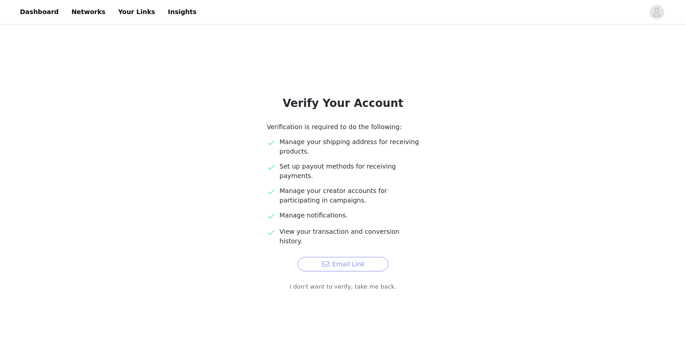 The width and height of the screenshot is (686, 362). Describe the element at coordinates (349, 147) in the screenshot. I see `p: Manage your shipping address for receiving products.` at that location.